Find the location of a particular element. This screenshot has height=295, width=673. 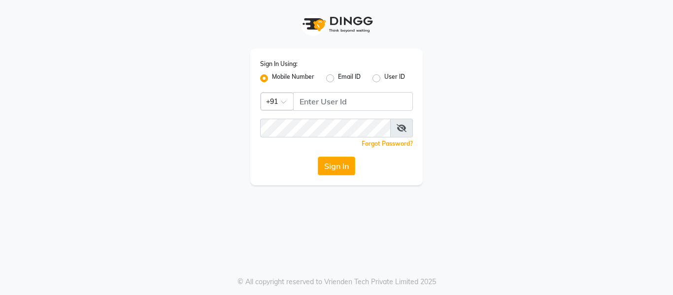

label: Mobile Number is located at coordinates (293, 78).